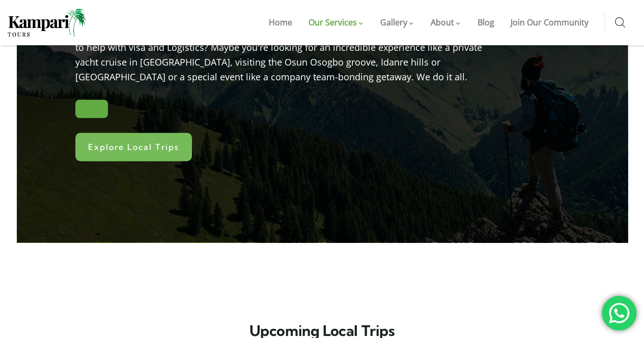 The height and width of the screenshot is (338, 644). Describe the element at coordinates (393, 22) in the screenshot. I see `span: Gallery` at that location.